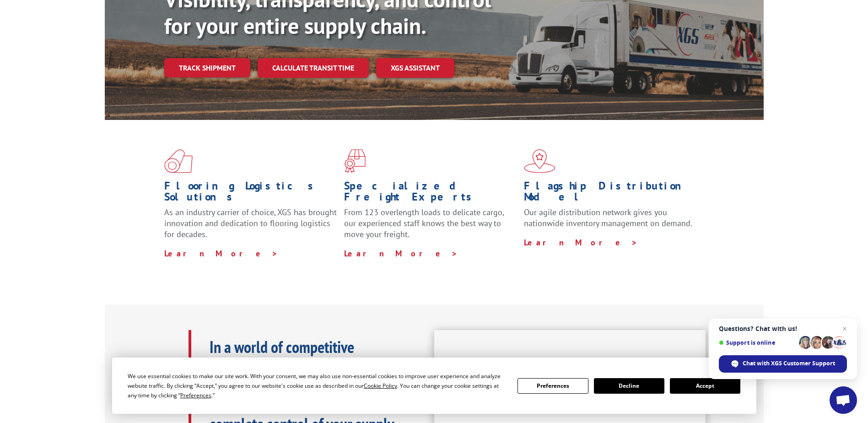  I want to click on a: XGS ASSISTANT, so click(415, 68).